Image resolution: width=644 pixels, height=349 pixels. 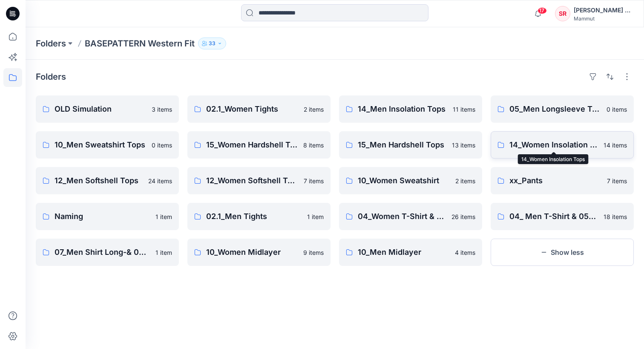 I want to click on p: 15_Women Hardshell Tops, so click(x=252, y=145).